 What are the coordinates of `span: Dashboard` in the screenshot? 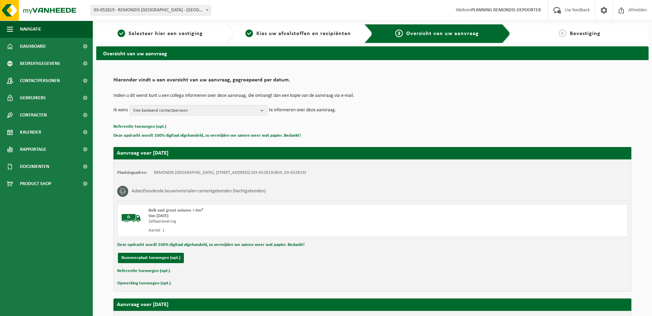 It's located at (33, 46).